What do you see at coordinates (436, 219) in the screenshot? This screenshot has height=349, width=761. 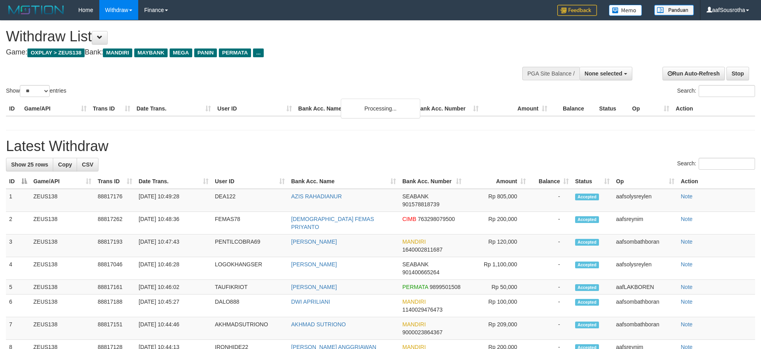 I see `span: Copy 763298079500 to clipboard` at bounding box center [436, 219].